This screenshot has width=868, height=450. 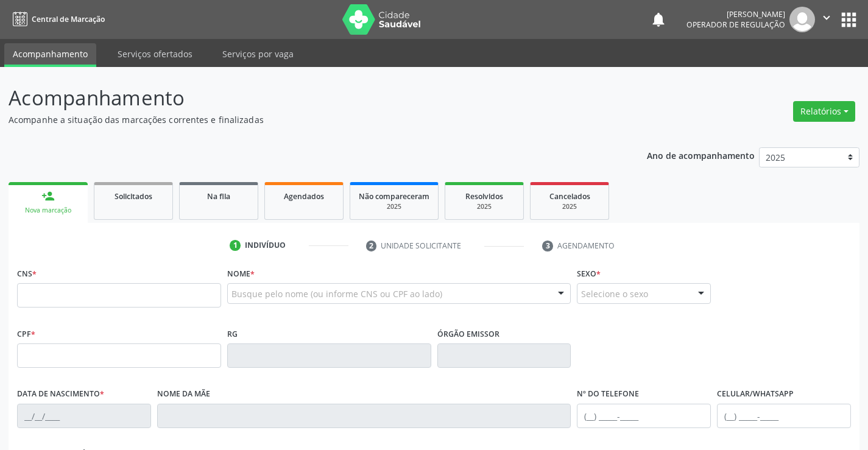 What do you see at coordinates (241, 273) in the screenshot?
I see `label: Nome` at bounding box center [241, 273].